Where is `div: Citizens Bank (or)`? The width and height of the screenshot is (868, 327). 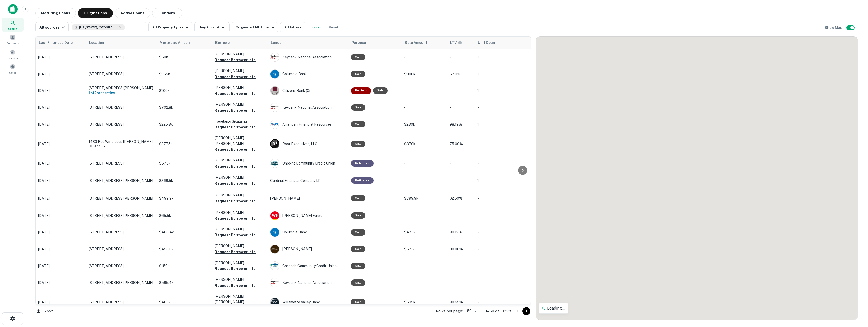 div: Citizens Bank (or) is located at coordinates (308, 91).